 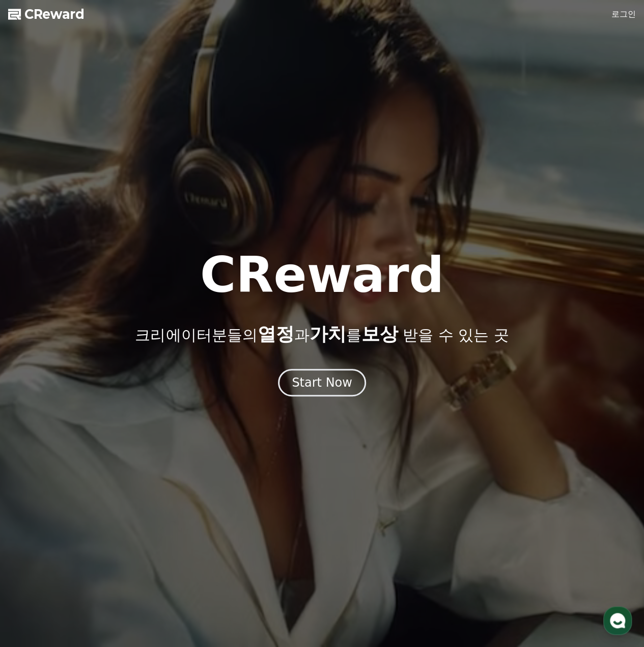 I want to click on span: 보상, so click(x=379, y=334).